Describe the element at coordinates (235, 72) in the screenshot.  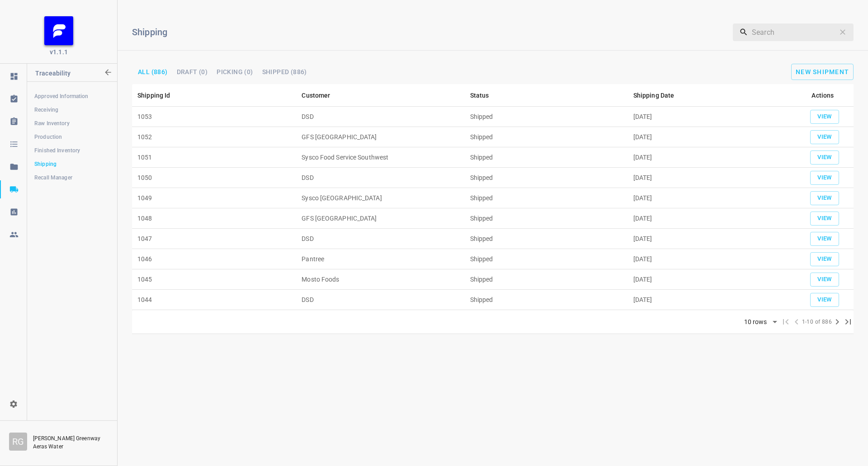
I see `span: Picking (0)` at that location.